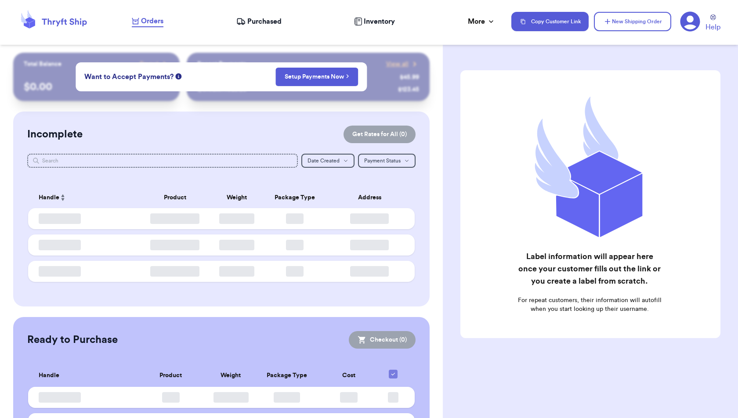  I want to click on button: Payment Status, so click(387, 161).